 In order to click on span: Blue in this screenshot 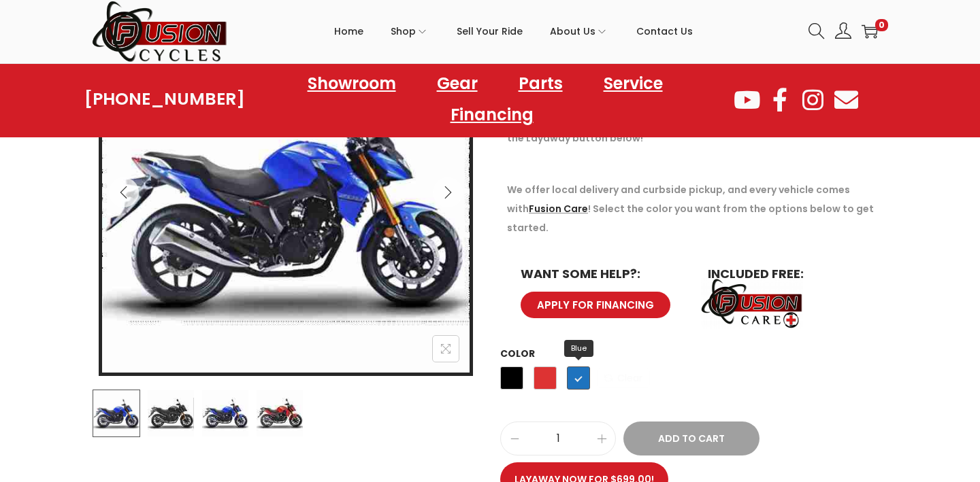, I will do `click(578, 348)`.